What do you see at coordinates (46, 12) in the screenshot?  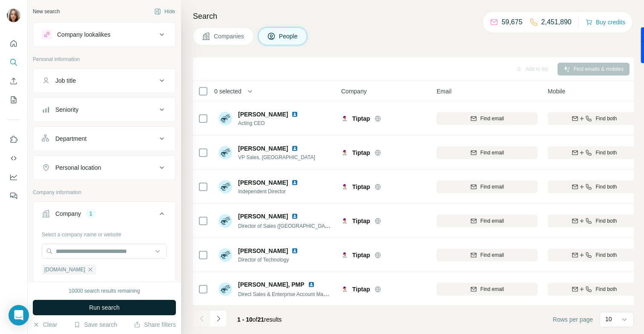 I see `div: New search` at bounding box center [46, 12].